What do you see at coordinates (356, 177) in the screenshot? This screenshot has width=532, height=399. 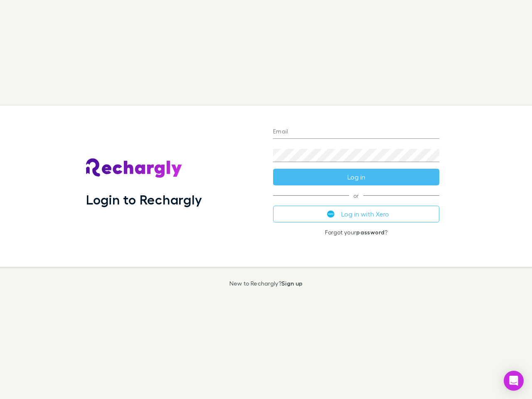 I see `button: Log in` at bounding box center [356, 177].